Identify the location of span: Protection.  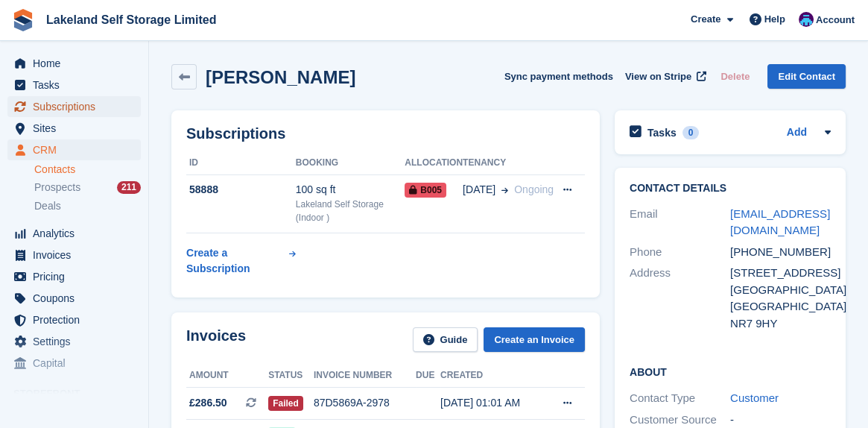
(77, 320).